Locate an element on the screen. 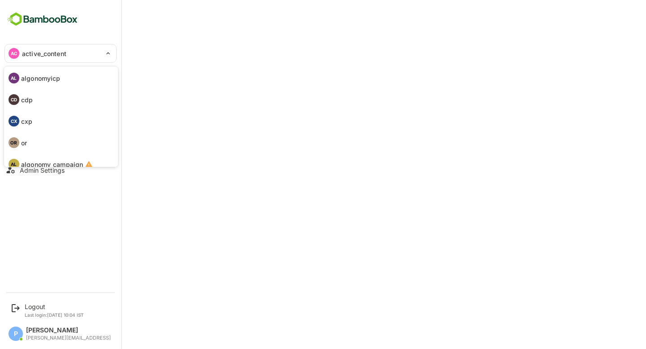  div: OR is located at coordinates (14, 143).